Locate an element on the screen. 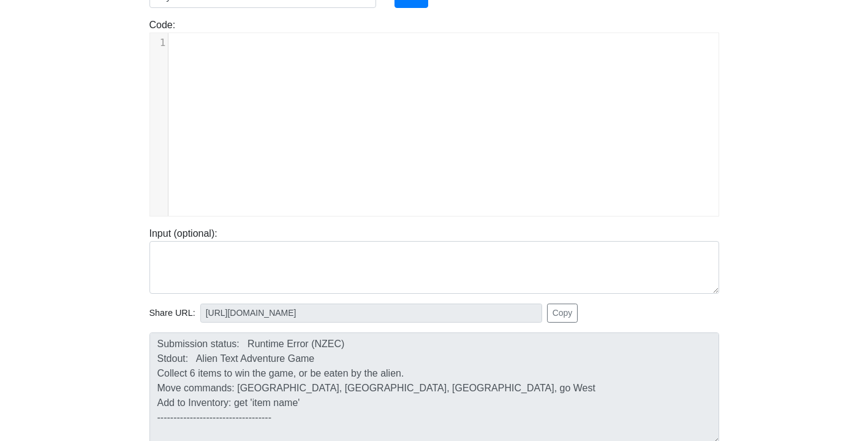 The height and width of the screenshot is (441, 868). button: Copy is located at coordinates (563, 313).